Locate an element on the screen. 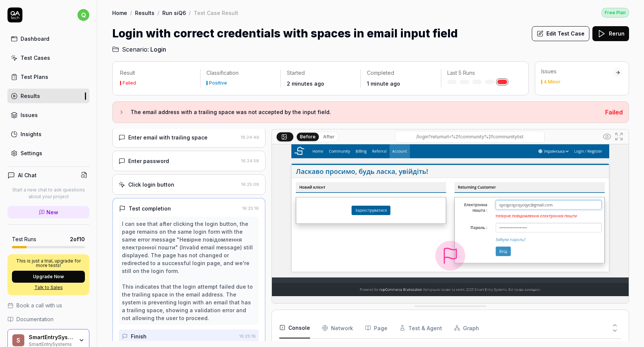  span: Scenario: is located at coordinates (135, 49).